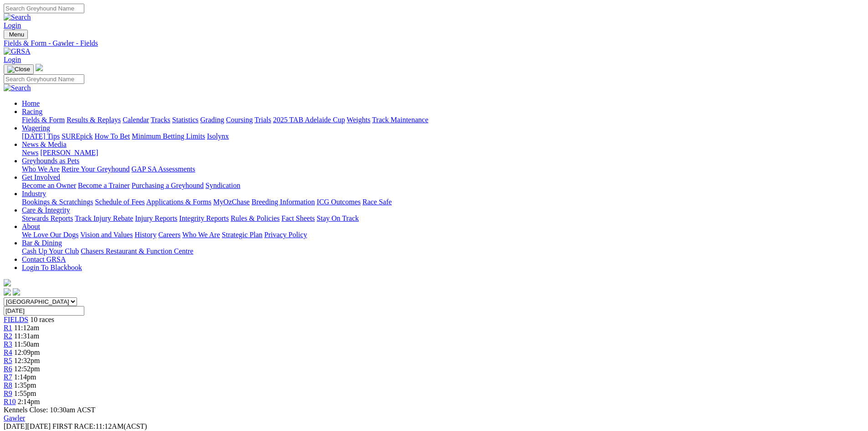  I want to click on a: Home, so click(31, 103).